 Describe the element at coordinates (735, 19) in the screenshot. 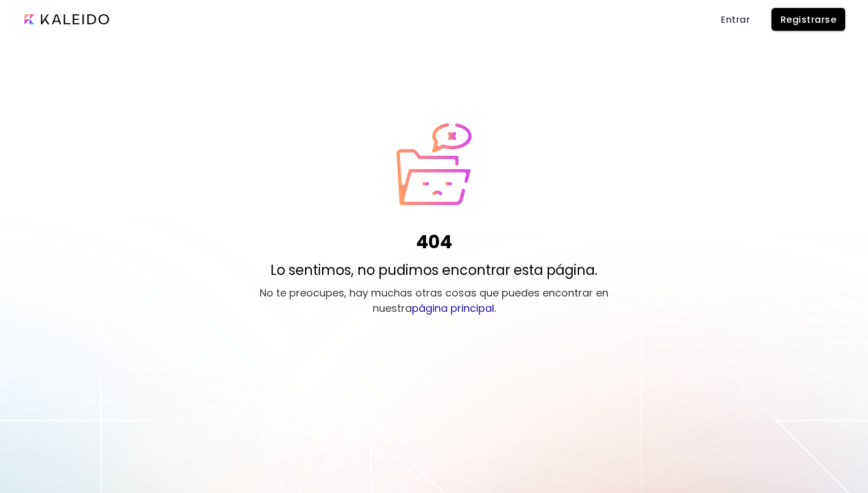

I see `a: Entrar` at that location.